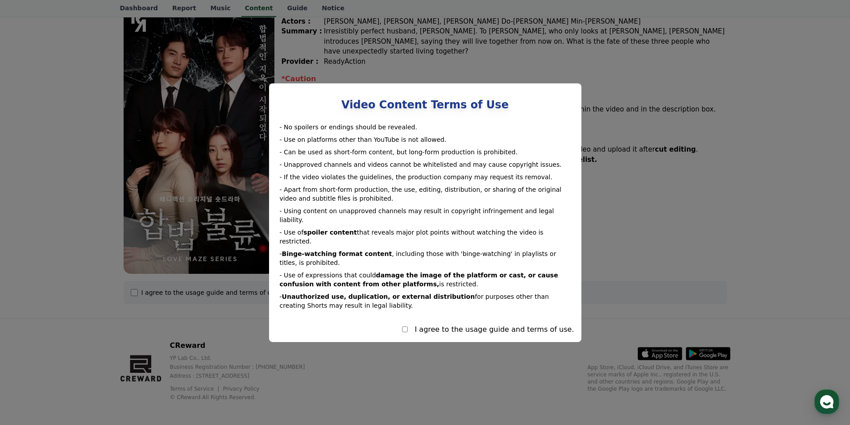 This screenshot has height=425, width=850. Describe the element at coordinates (330, 233) in the screenshot. I see `strong: spoiler content` at that location.